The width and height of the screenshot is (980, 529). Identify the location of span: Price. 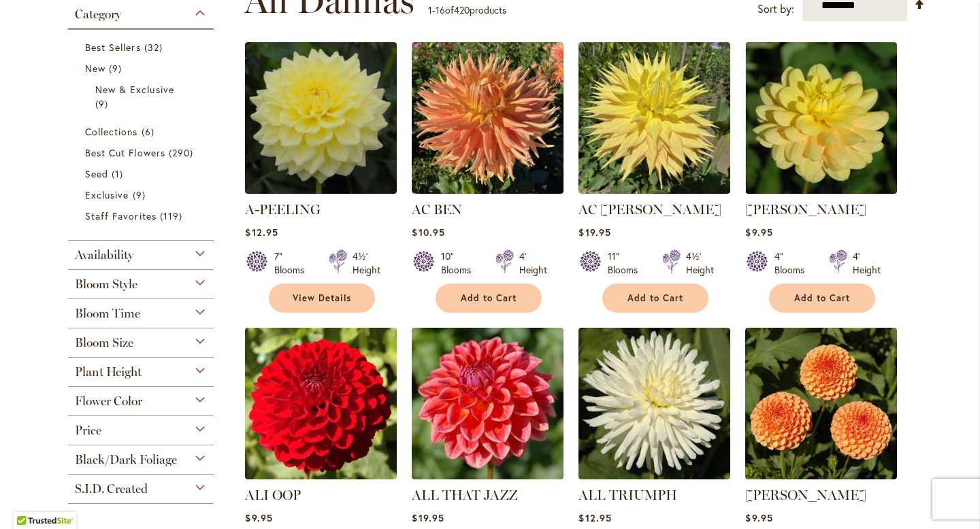
(88, 431).